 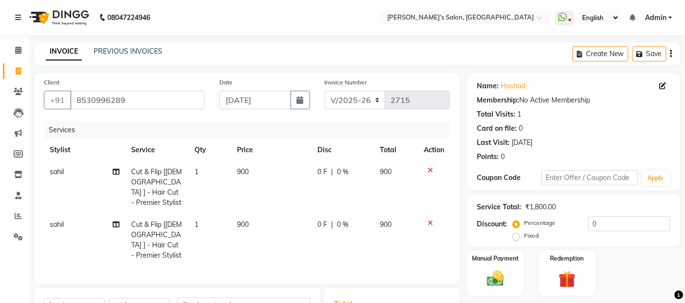 I want to click on img: _gift.svg, so click(x=567, y=279).